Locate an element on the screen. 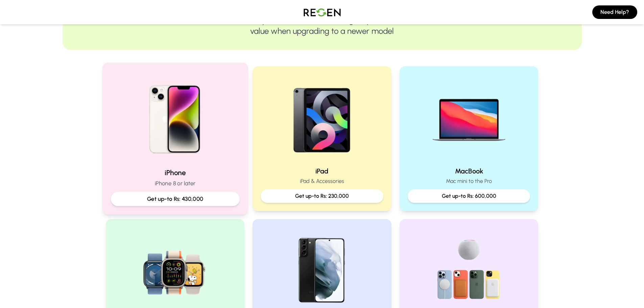 This screenshot has height=308, width=644. h2: MacBook is located at coordinates (469, 171).